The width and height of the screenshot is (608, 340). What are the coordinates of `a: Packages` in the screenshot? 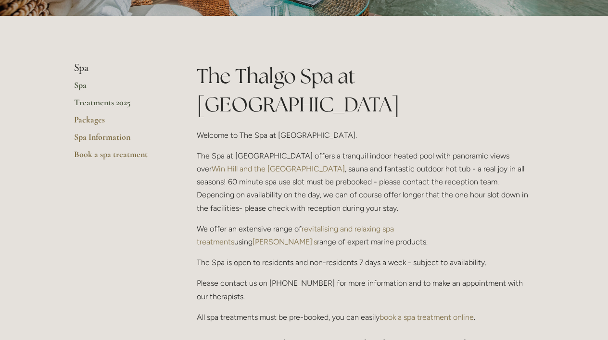 It's located at (120, 123).